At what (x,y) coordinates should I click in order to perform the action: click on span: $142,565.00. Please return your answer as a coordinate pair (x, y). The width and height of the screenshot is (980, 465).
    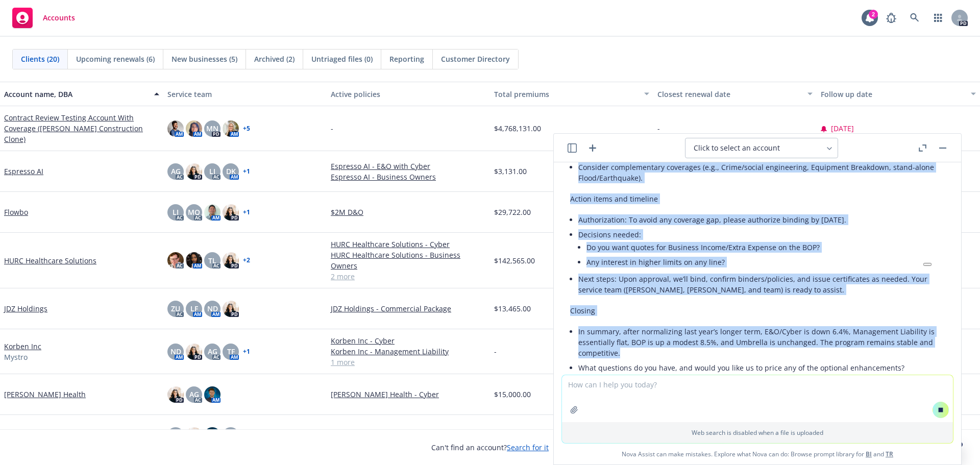
    Looking at the image, I should click on (515, 260).